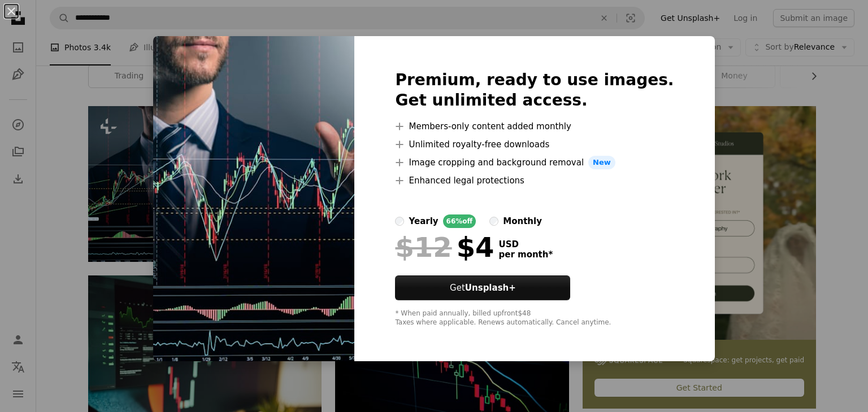  What do you see at coordinates (490, 288) in the screenshot?
I see `strong: Unsplash+` at bounding box center [490, 288].